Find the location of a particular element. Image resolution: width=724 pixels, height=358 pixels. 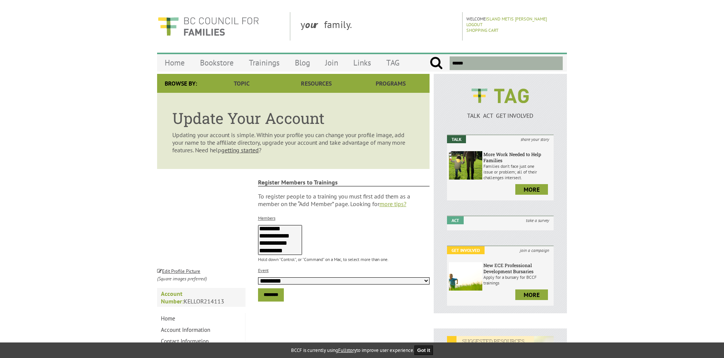

a: Topic is located at coordinates (242, 83).